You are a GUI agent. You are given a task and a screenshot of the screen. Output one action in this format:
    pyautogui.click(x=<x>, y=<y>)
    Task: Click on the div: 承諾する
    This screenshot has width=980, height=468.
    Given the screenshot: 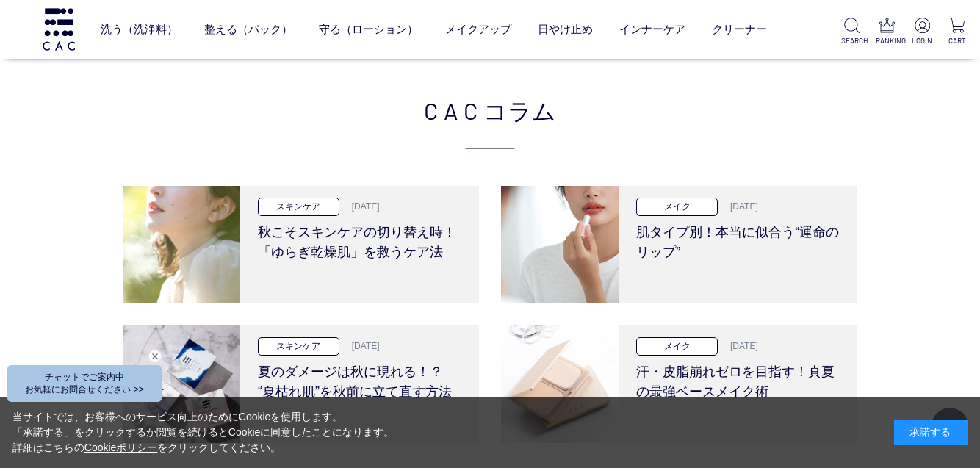 What is the action you would take?
    pyautogui.click(x=931, y=432)
    